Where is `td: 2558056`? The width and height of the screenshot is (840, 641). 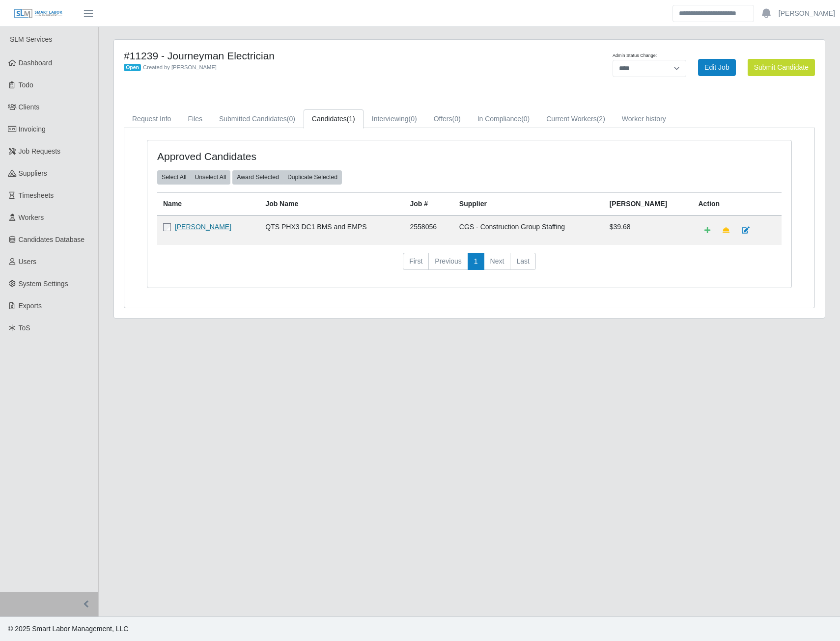 td: 2558056 is located at coordinates (428, 230).